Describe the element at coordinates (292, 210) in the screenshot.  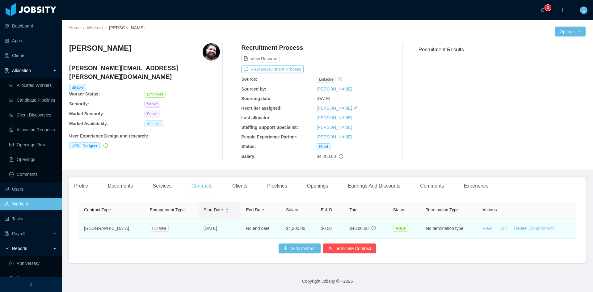
I see `span: Salary` at that location.